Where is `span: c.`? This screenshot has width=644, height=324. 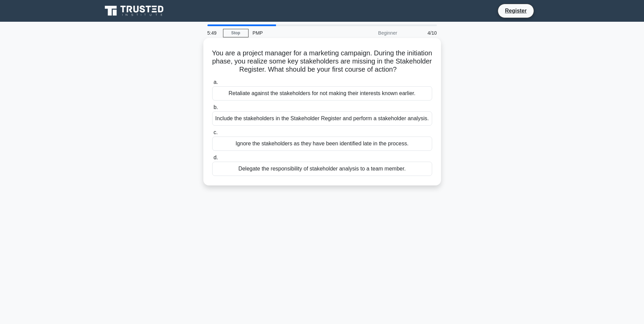 span: c. is located at coordinates (216, 132).